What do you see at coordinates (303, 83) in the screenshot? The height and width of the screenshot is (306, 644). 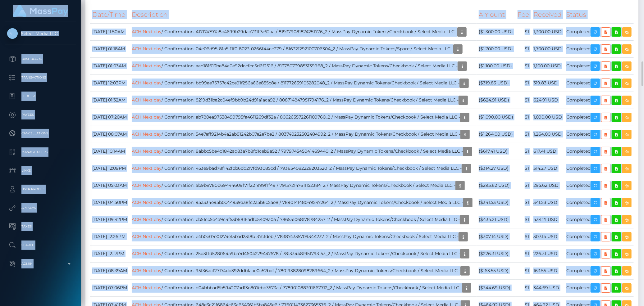 I see `td: / Confirmation: bb99ae75757c42ce91f256a66e855c8e / 811772639105282048_2 / MassPay Dynamic Tokens/...` at bounding box center [303, 83].